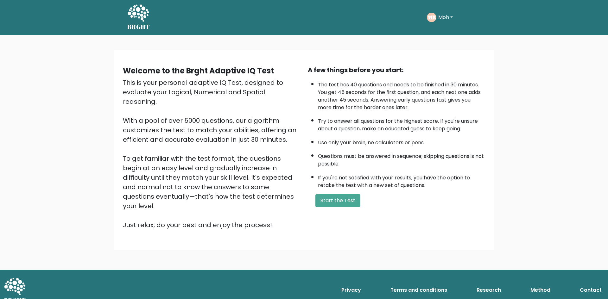  Describe the element at coordinates (488, 290) in the screenshot. I see `a: Research` at that location.